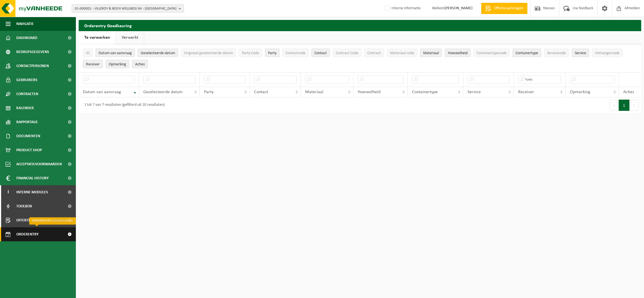 This screenshot has height=298, width=644. I want to click on button: Contract CodeContract Code: Activate to sort, so click(347, 53).